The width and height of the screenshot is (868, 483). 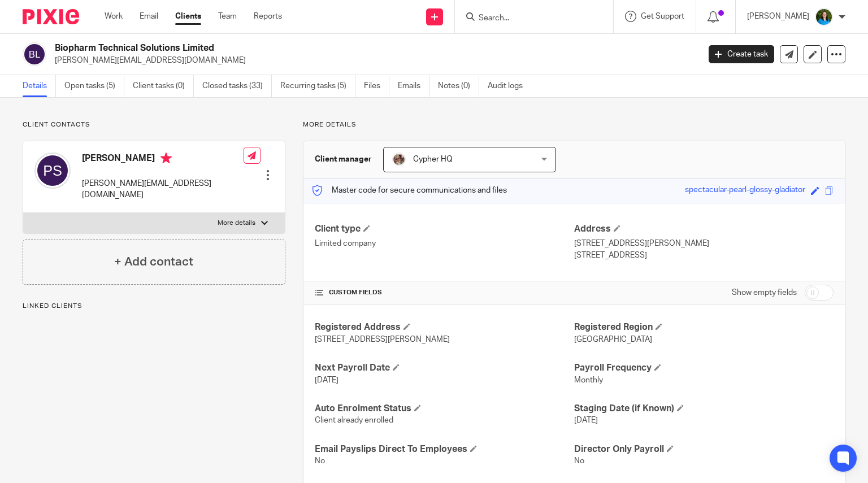 What do you see at coordinates (377, 86) in the screenshot?
I see `a: Files` at bounding box center [377, 86].